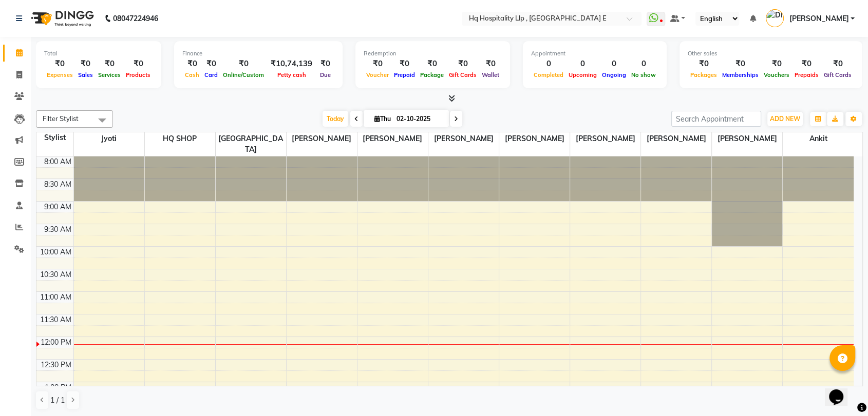 The height and width of the screenshot is (416, 868). Describe the element at coordinates (58, 207) in the screenshot. I see `div: 9:00 AM` at that location.